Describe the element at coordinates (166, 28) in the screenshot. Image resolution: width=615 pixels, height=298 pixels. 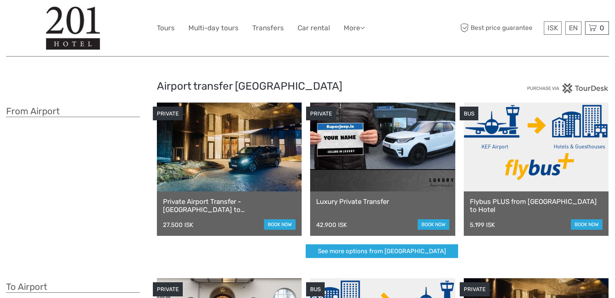
I see `a: Tours` at that location.